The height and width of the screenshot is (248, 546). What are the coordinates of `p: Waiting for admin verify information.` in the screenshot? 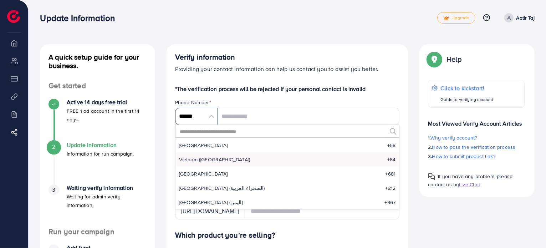 It's located at (107, 201).